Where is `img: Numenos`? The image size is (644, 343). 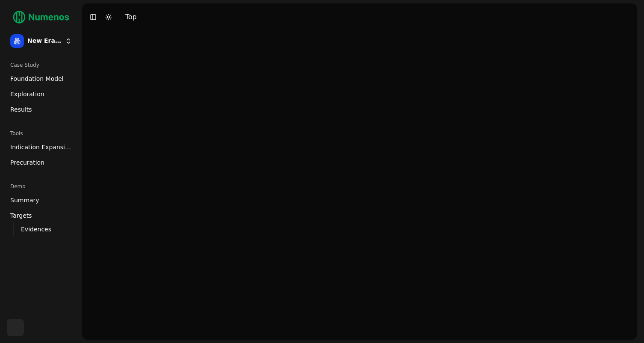
img: Numenos is located at coordinates (41, 17).